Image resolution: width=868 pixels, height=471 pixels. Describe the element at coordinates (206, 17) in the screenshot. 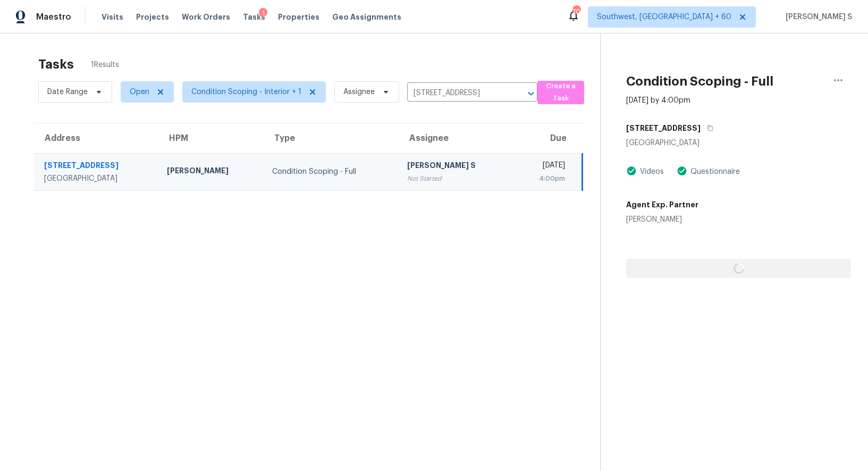

I see `span: Work Orders` at that location.